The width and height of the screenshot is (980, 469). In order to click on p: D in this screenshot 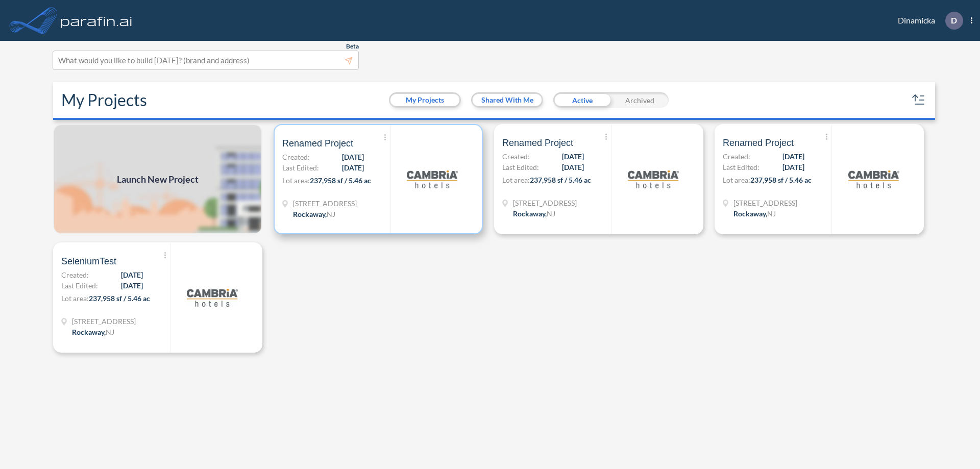, I will do `click(954, 20)`.